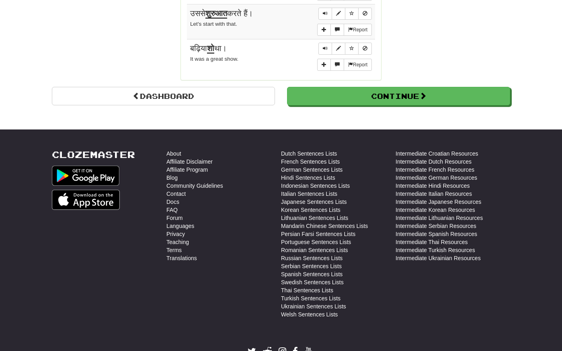 The width and height of the screenshot is (562, 351). Describe the element at coordinates (174, 218) in the screenshot. I see `a: Forum` at that location.